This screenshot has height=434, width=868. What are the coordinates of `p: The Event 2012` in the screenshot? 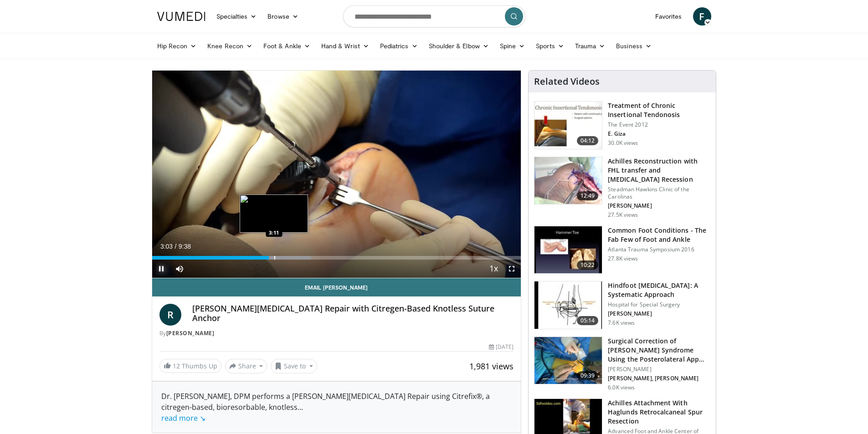 It's located at (659, 125).